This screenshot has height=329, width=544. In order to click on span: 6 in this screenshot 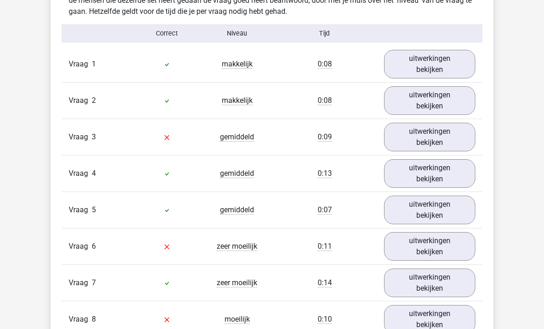, I will do `click(94, 246)`.